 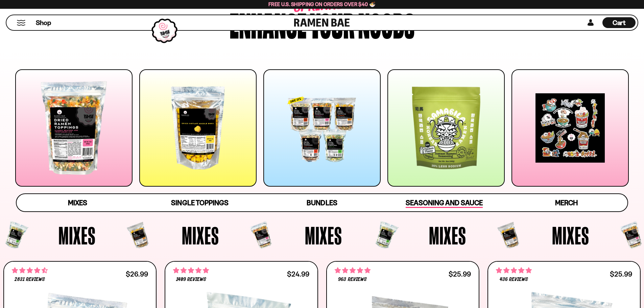 What do you see at coordinates (619, 23) in the screenshot?
I see `span: Cart` at bounding box center [619, 23].